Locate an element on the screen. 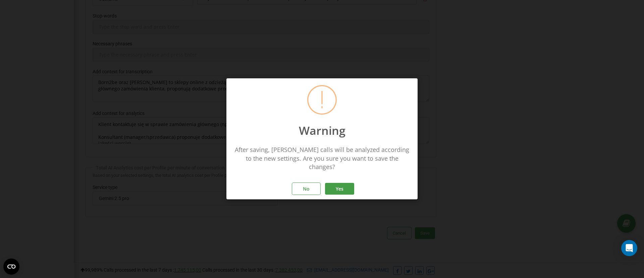 Image resolution: width=644 pixels, height=278 pixels. button: Yes is located at coordinates (339, 189).